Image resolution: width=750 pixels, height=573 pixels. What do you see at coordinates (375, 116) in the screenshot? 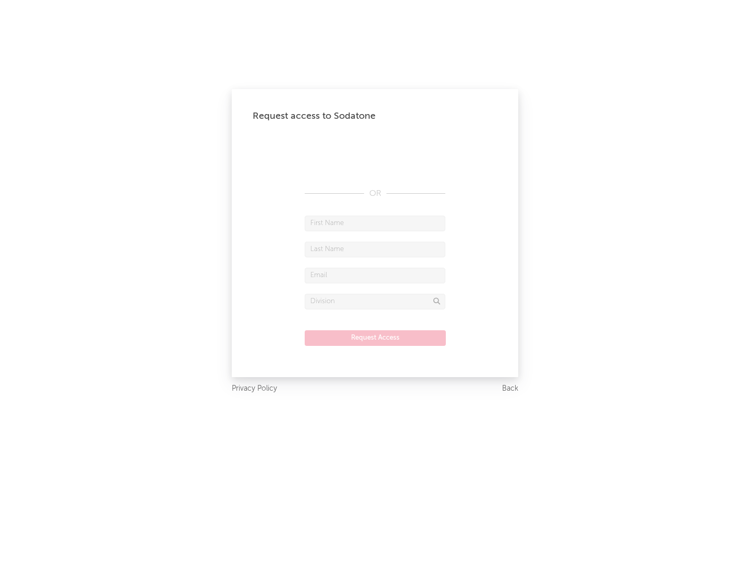
I see `div: Request access to Sodatone` at bounding box center [375, 116].